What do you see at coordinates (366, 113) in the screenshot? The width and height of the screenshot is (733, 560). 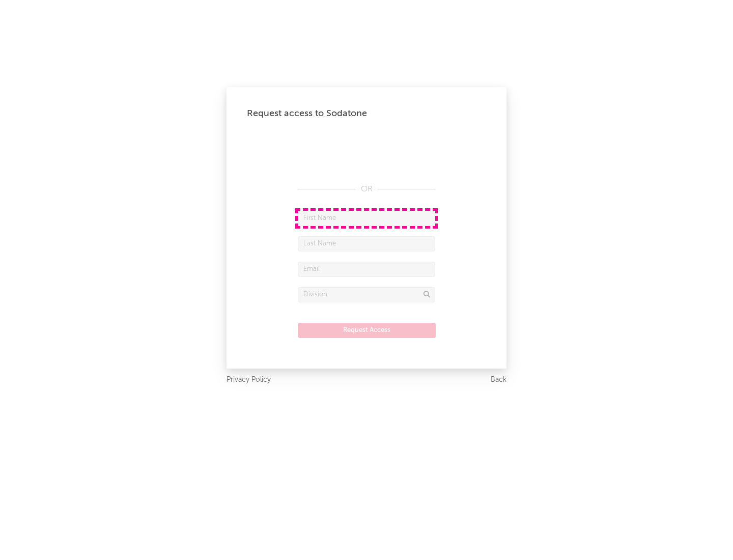 I see `div: Request access to Sodatone` at bounding box center [366, 113].